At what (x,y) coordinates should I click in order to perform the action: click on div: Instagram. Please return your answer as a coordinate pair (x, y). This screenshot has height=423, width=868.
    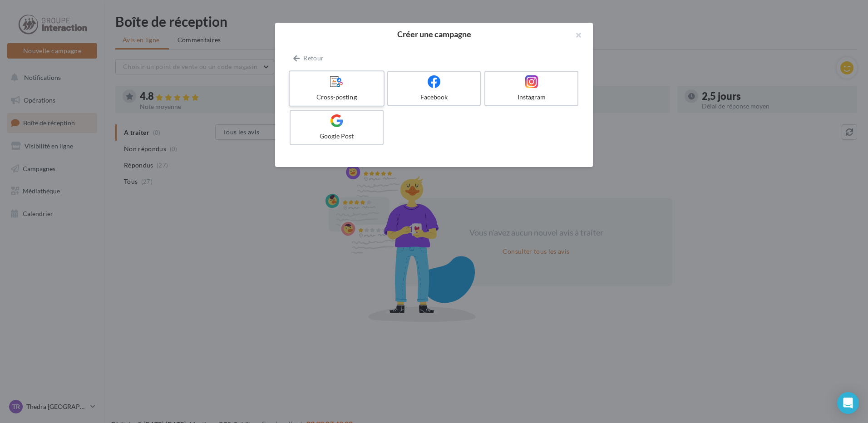
    Looking at the image, I should click on (531, 97).